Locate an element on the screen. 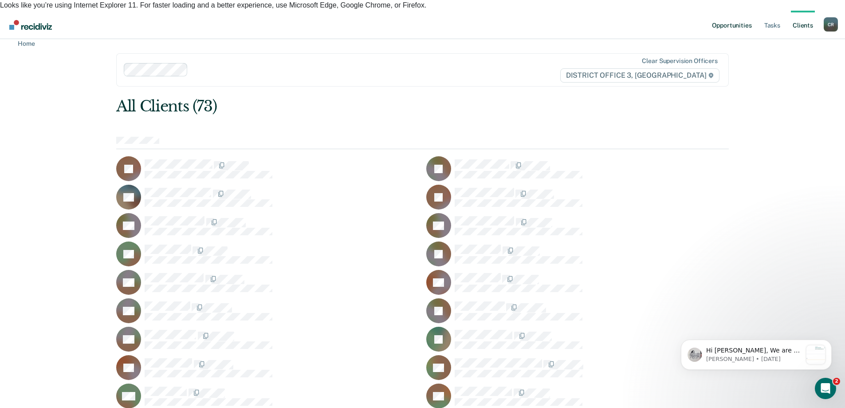 The height and width of the screenshot is (408, 845). span: 2 is located at coordinates (836, 381).